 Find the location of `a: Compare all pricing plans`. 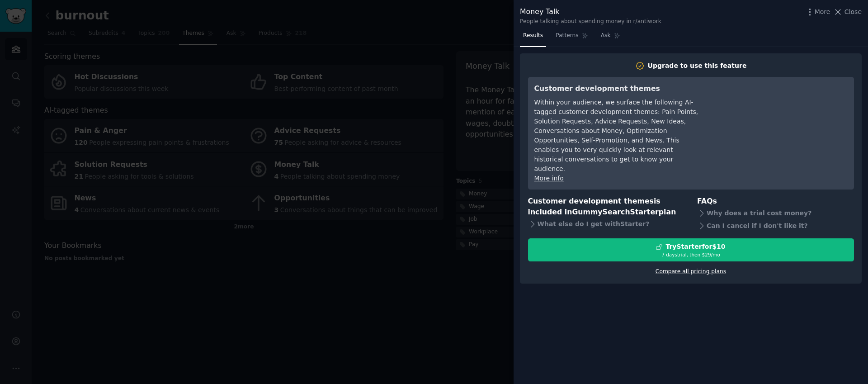

a: Compare all pricing plans is located at coordinates (691, 271).